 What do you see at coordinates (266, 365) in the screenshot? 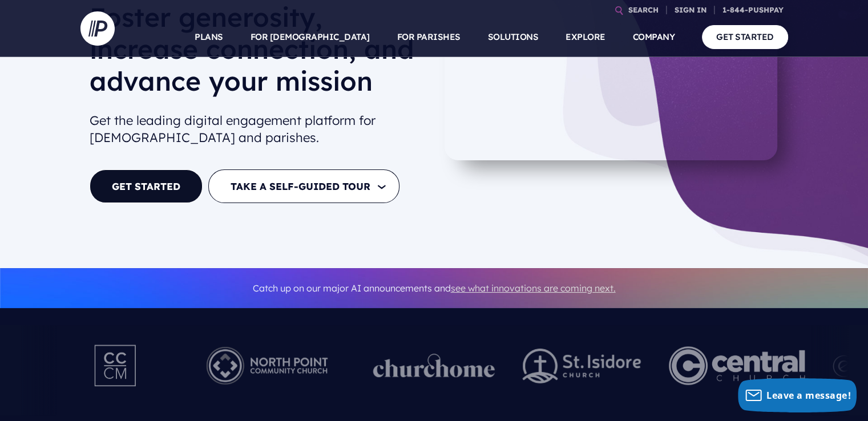
I see `img: Pushpay_Logo__NorthPoint` at bounding box center [266, 365].